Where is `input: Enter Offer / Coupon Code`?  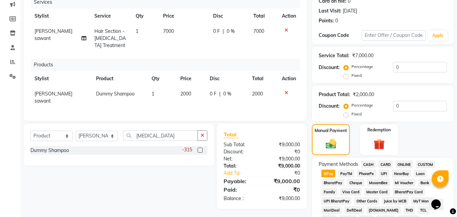
input: Enter Offer / Coupon Code is located at coordinates (394, 35).